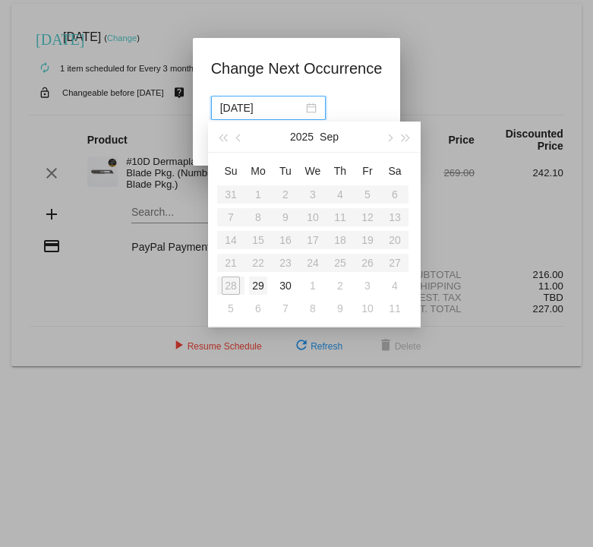 This screenshot has width=593, height=547. What do you see at coordinates (406, 137) in the screenshot?
I see `button: Next year (Control + right)` at bounding box center [406, 137].